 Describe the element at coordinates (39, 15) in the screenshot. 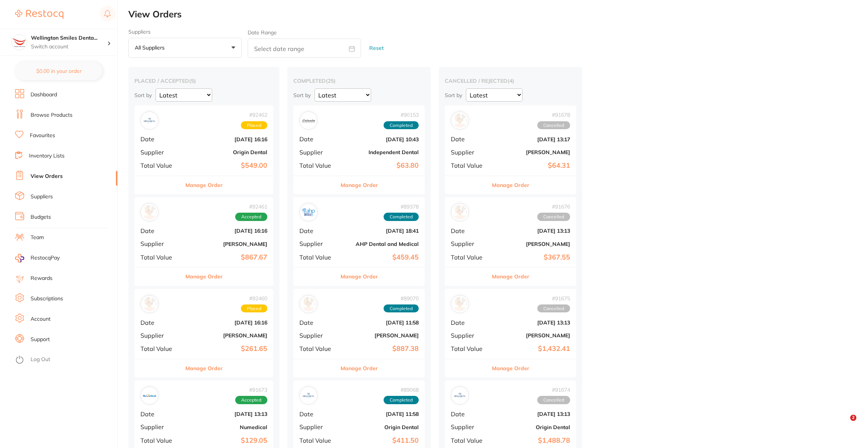

I see `img: Restocq Logo` at that location.